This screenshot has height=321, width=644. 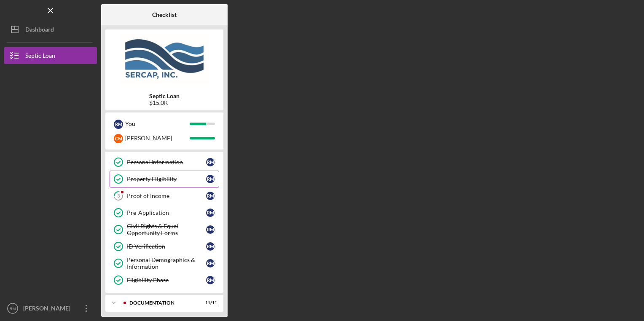 What do you see at coordinates (167, 230) in the screenshot?
I see `div: Civil Rights & Equal Opportunity Forms` at bounding box center [167, 230].